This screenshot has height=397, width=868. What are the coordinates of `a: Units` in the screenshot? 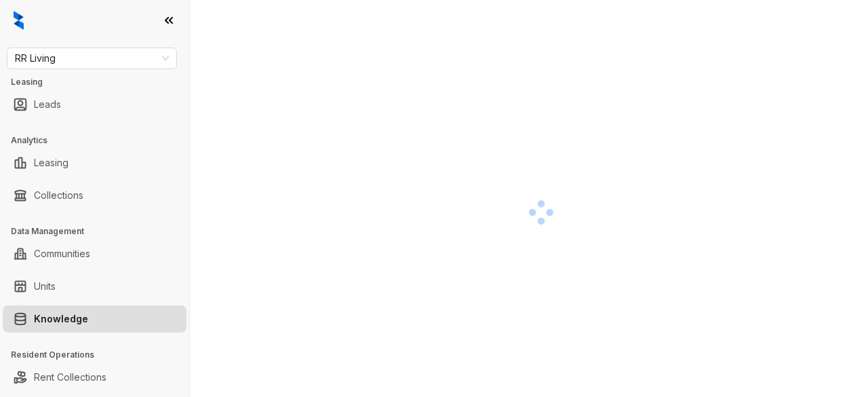 It's located at (45, 287).